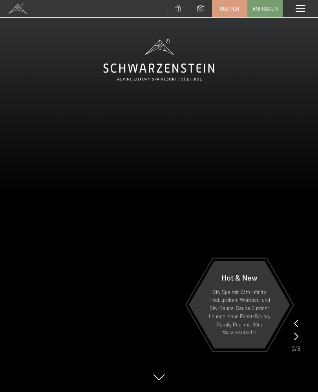 This screenshot has height=392, width=318. I want to click on a: Anfragen, so click(265, 9).